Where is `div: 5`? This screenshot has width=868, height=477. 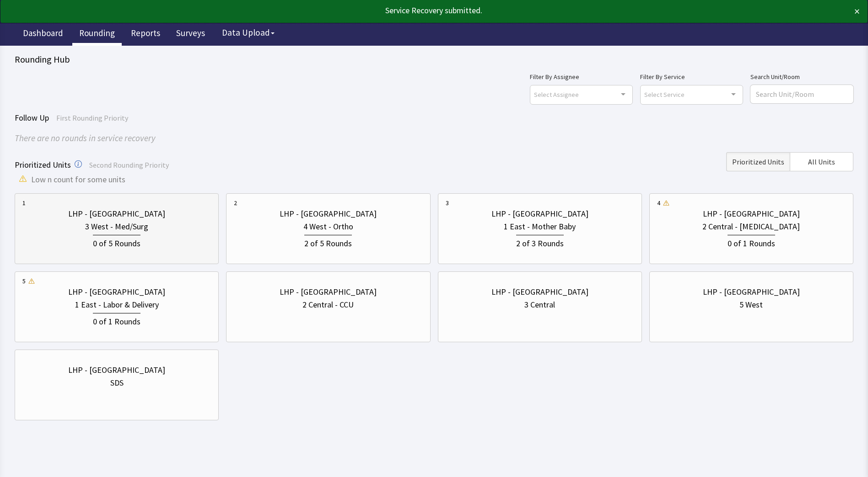
div: 5 is located at coordinates (24, 281).